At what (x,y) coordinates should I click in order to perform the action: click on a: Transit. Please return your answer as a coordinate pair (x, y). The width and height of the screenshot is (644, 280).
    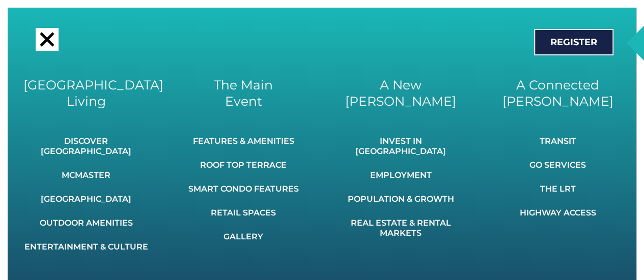
    Looking at the image, I should click on (558, 142).